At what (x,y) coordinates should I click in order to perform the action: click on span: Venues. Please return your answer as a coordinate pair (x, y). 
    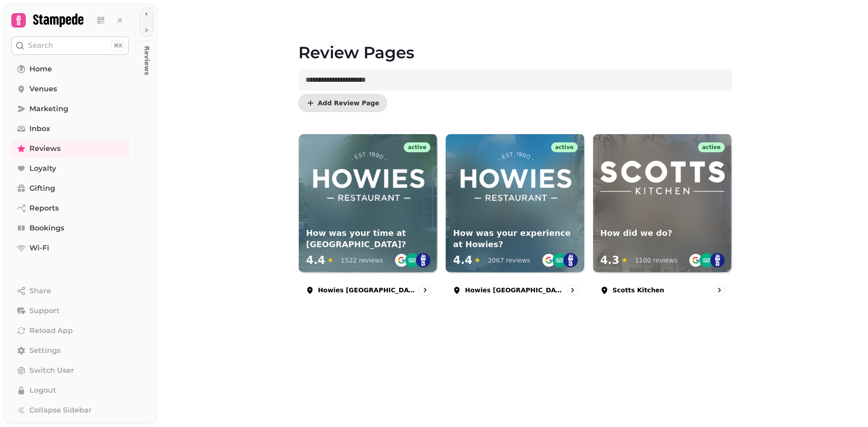
    Looking at the image, I should click on (43, 89).